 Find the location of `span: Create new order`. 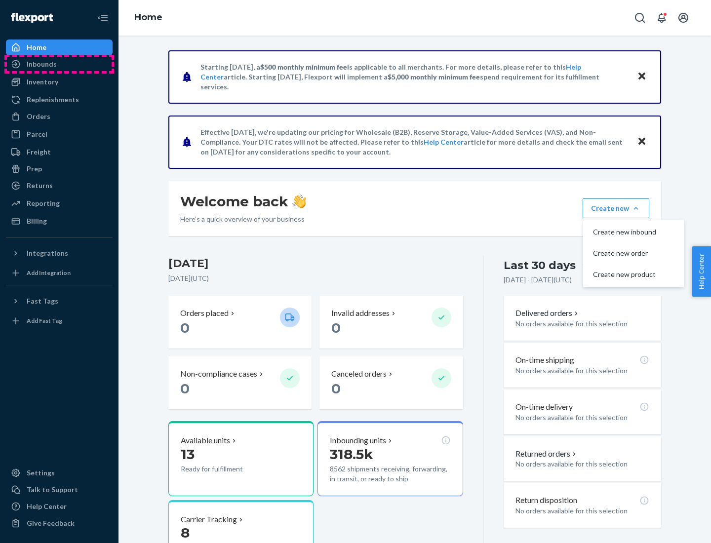

span: Create new order is located at coordinates (625, 253).